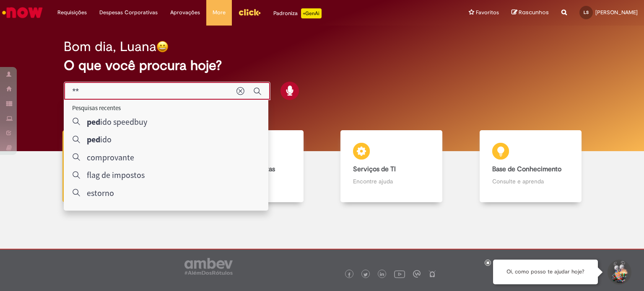 This screenshot has height=291, width=644. Describe the element at coordinates (530, 13) in the screenshot. I see `a: Rascunhos` at that location.